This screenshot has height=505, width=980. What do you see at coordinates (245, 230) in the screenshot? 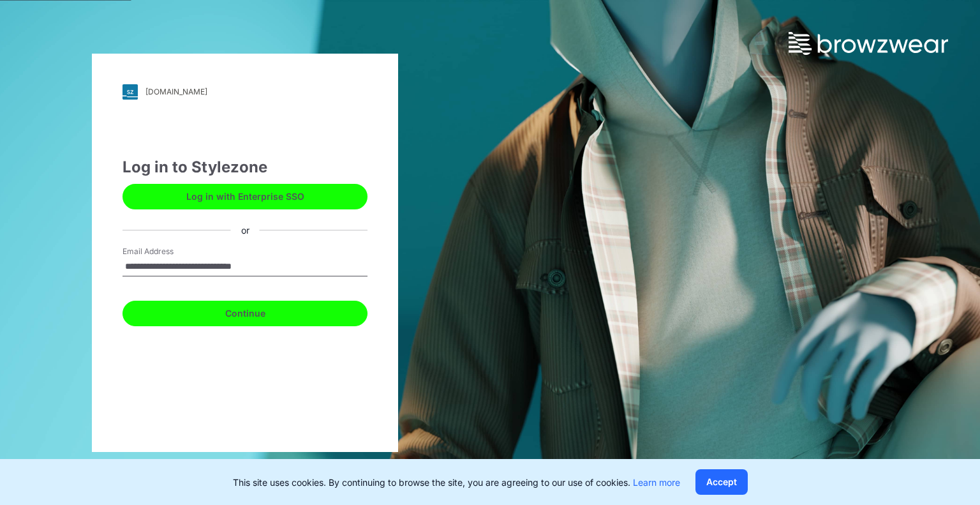
I see `div: or` at bounding box center [245, 230].